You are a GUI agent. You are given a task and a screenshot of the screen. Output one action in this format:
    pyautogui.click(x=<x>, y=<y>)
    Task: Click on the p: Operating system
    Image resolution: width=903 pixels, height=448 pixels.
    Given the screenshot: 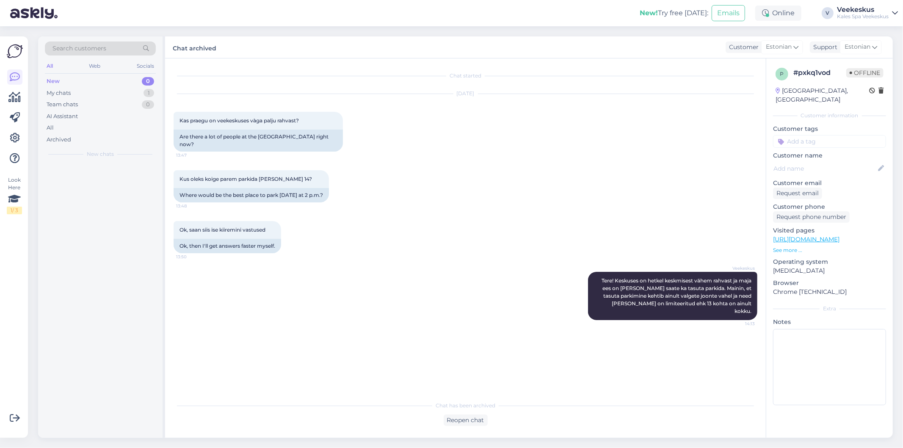 What is the action you would take?
    pyautogui.click(x=829, y=262)
    